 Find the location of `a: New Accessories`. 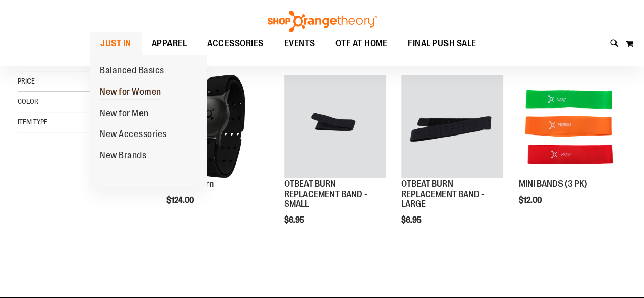

a: New Accessories is located at coordinates (134, 134).